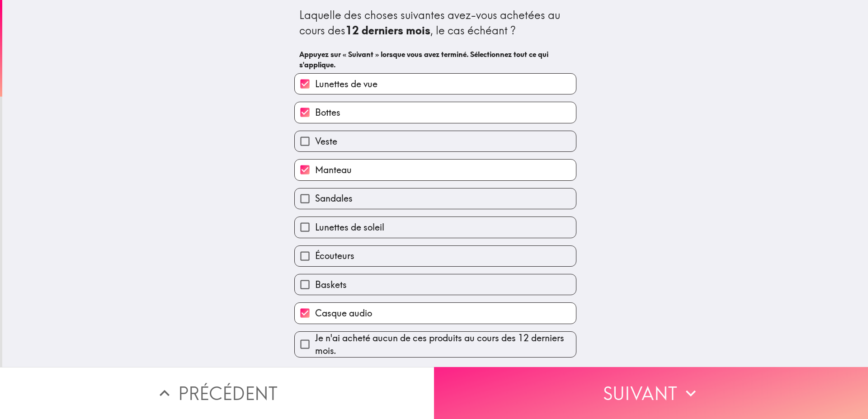 This screenshot has height=419, width=868. Describe the element at coordinates (435, 198) in the screenshot. I see `button: Sandales` at that location.